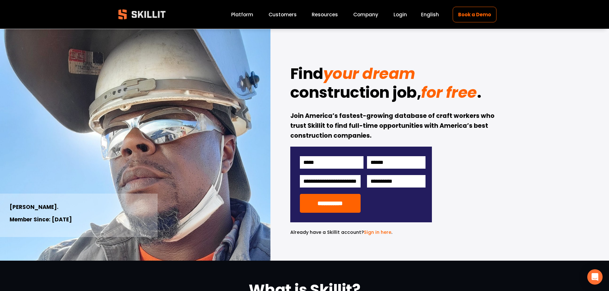  What do you see at coordinates (449, 92) in the screenshot?
I see `em: for free` at bounding box center [449, 92].